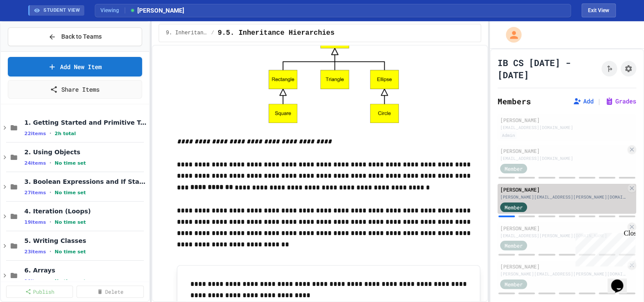  What do you see at coordinates (74, 36) in the screenshot?
I see `button: Back to Teams` at bounding box center [74, 36].